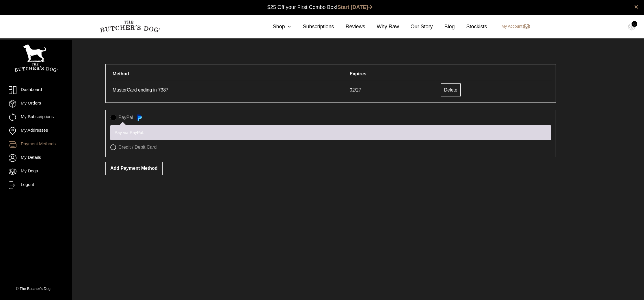 This screenshot has height=300, width=644. What do you see at coordinates (36, 117) in the screenshot?
I see `a: My Subscriptions` at bounding box center [36, 117].